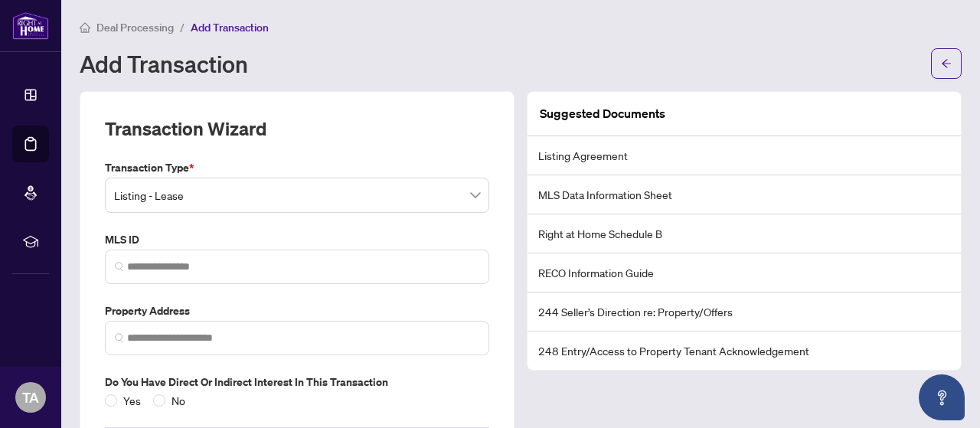  I want to click on article: Suggested Documents, so click(602, 113).